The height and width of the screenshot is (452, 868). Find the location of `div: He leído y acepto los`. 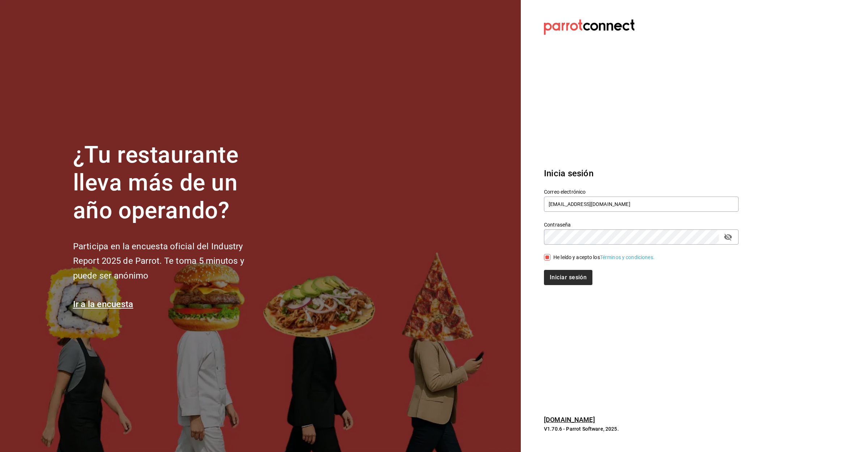

div: He leído y acepto los is located at coordinates (604, 258).